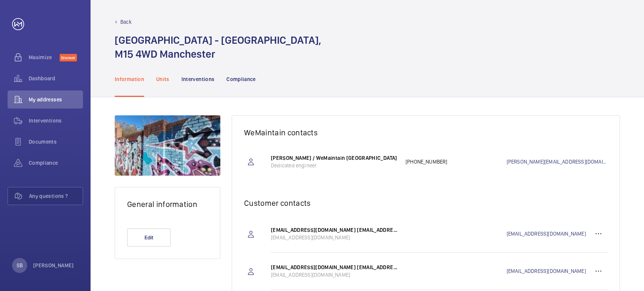 The image size is (644, 291). I want to click on span: Maximize, so click(44, 57).